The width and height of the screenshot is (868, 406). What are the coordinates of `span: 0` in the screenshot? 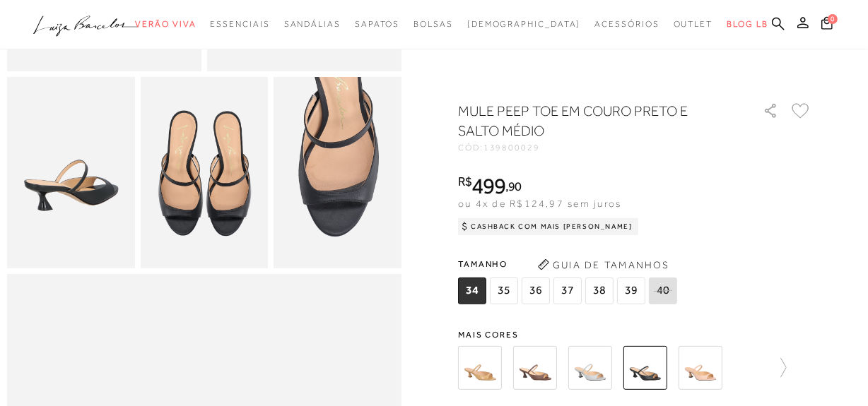 It's located at (833, 19).